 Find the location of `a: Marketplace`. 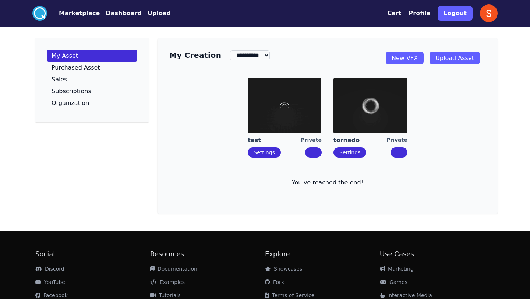

a: Marketplace is located at coordinates (73, 13).